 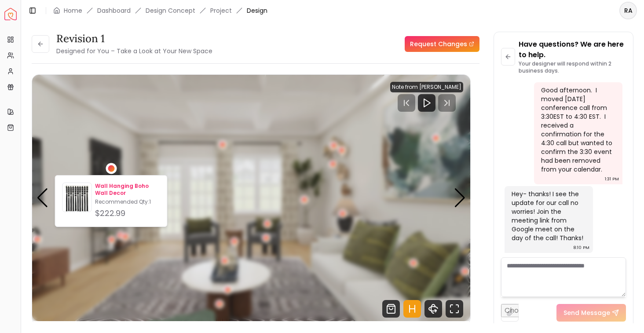 I want to click on small: Designed for You – Take a Look at Your New Space, so click(x=134, y=51).